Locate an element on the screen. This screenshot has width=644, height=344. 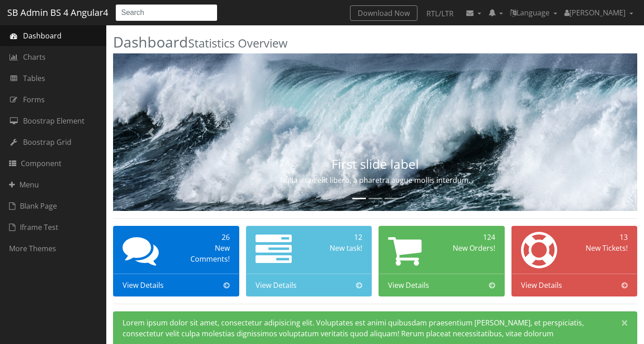
a: SB Admin BS 4 Angular4 is located at coordinates (57, 13).